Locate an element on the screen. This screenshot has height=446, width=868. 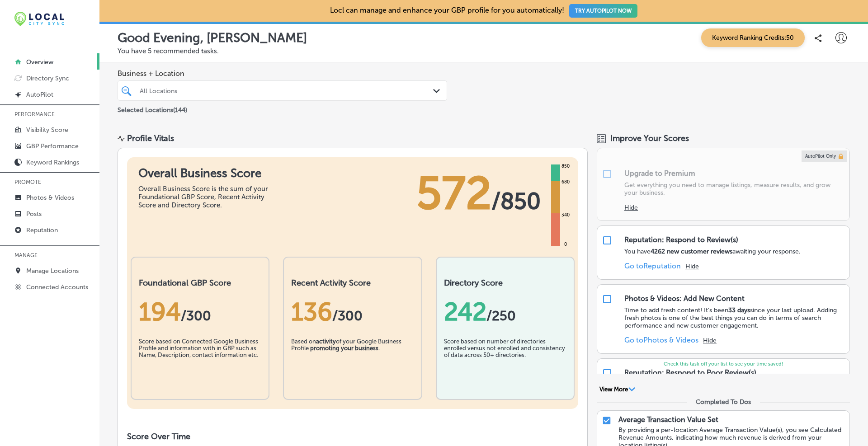
span: / 300 is located at coordinates (196, 315).